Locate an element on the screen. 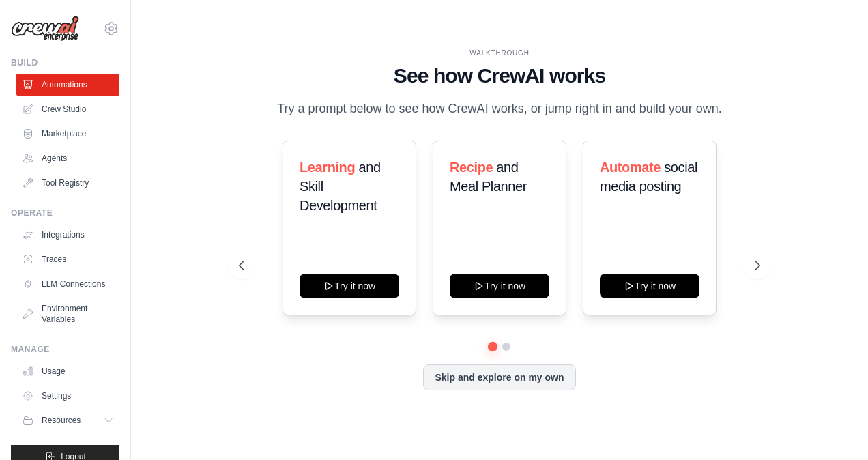 This screenshot has width=868, height=460. a: Automations is located at coordinates (67, 85).